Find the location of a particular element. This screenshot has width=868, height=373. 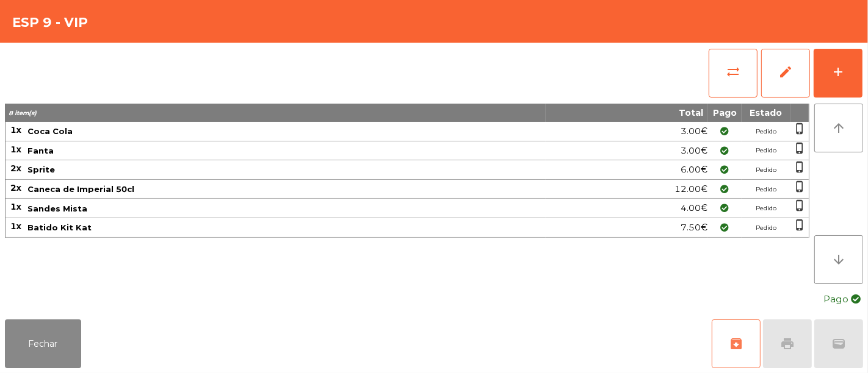

button: edit is located at coordinates (785, 73).